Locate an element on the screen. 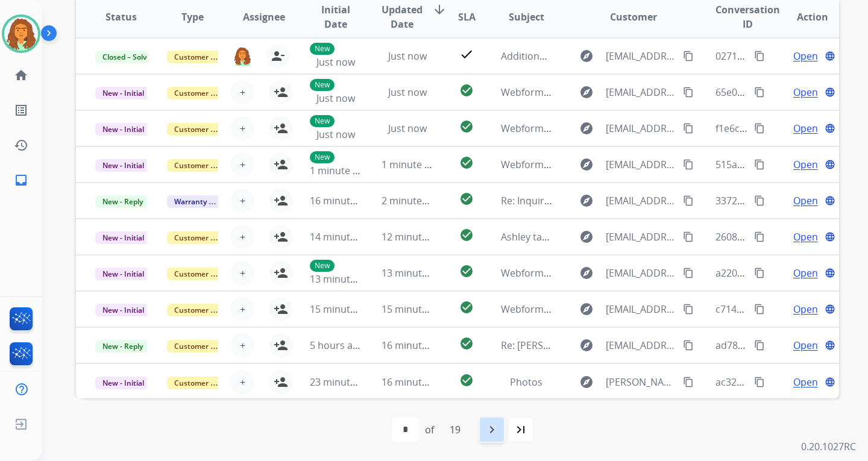 This screenshot has width=868, height=461. mat-icon: person_remove is located at coordinates (278, 56).